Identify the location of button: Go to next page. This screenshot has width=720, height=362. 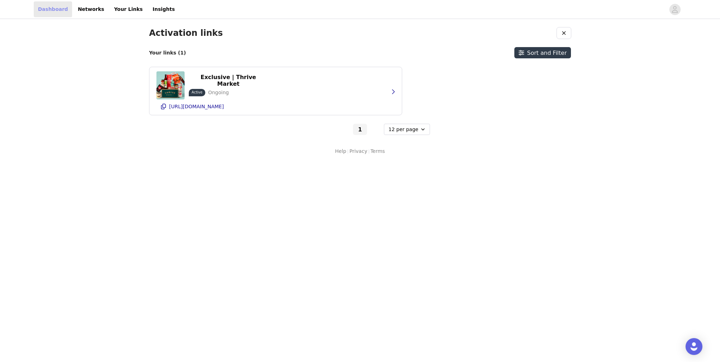
(375, 129).